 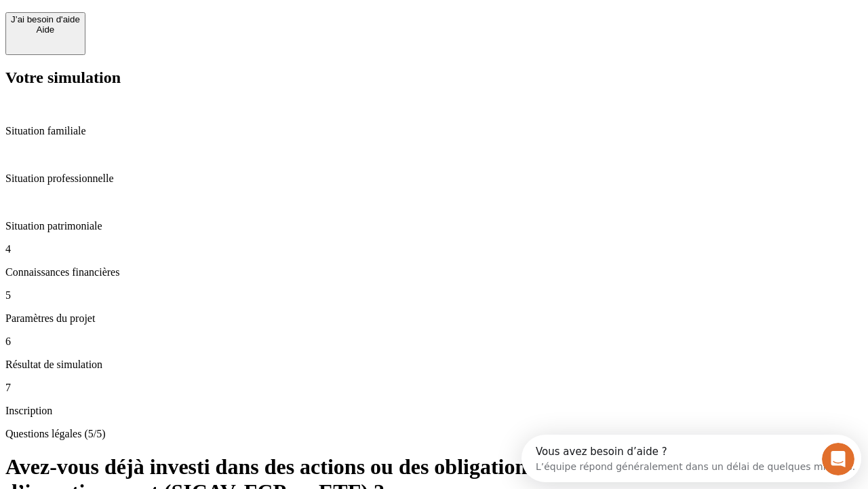 I want to click on h2: Votre simulation, so click(x=434, y=77).